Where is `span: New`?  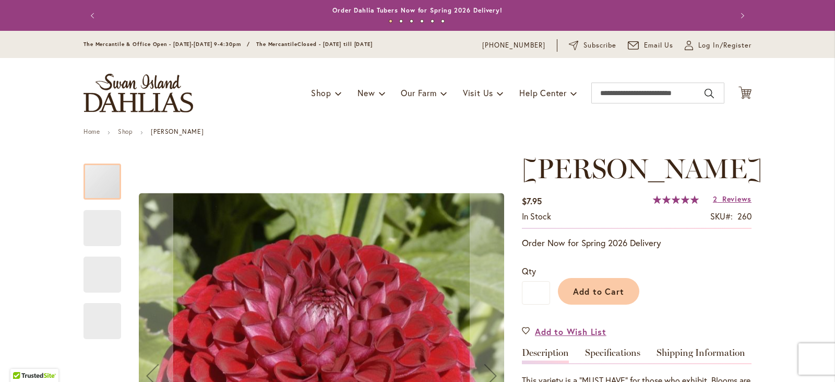 span: New is located at coordinates (366, 92).